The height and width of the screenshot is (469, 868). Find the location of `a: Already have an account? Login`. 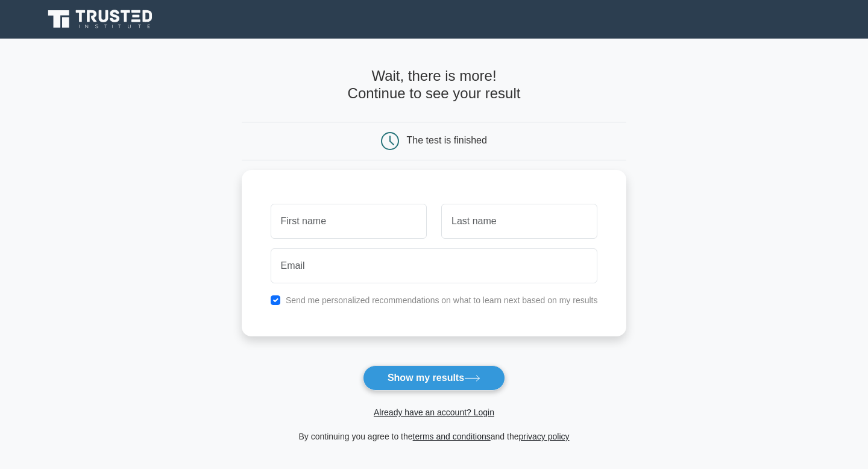

a: Already have an account? Login is located at coordinates (434, 412).